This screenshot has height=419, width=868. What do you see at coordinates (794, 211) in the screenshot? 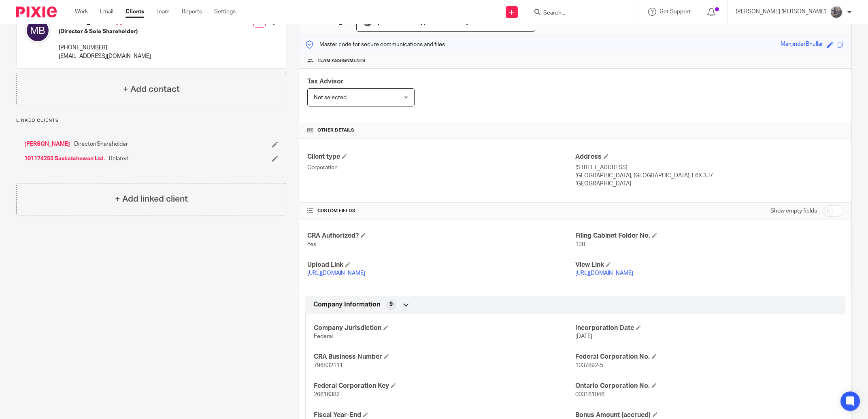
I see `label: Show empty fields` at bounding box center [794, 211].